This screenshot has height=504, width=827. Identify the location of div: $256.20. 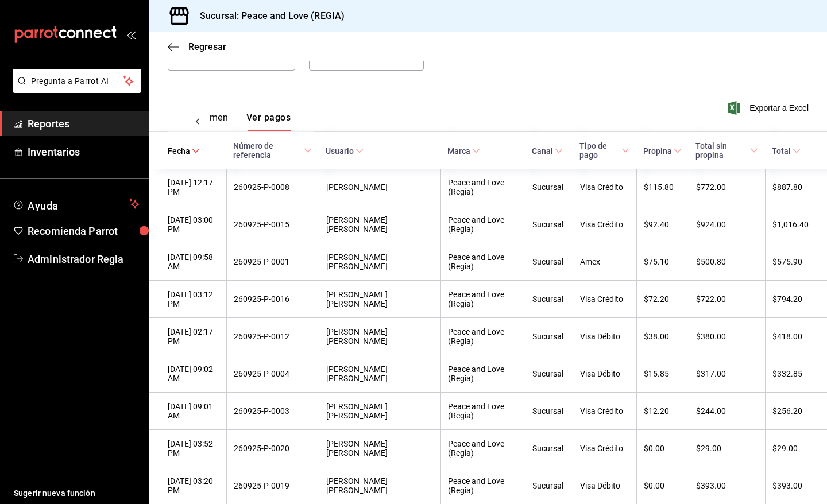
(790, 411).